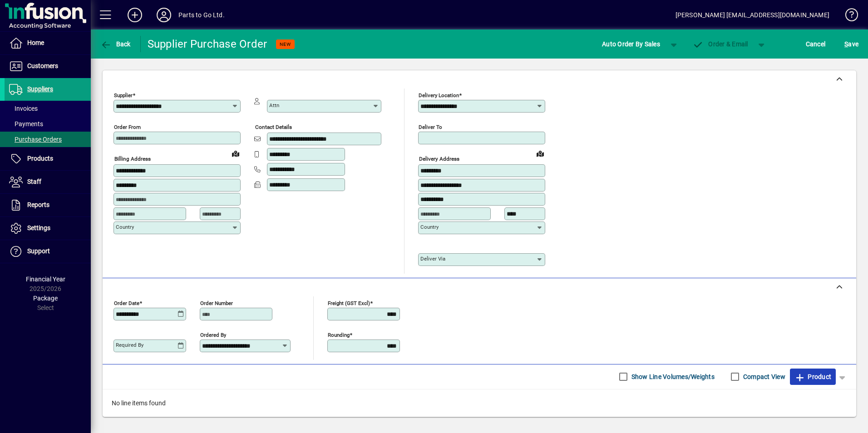  Describe the element at coordinates (848, 16) in the screenshot. I see `a: Knowledge Base` at that location.